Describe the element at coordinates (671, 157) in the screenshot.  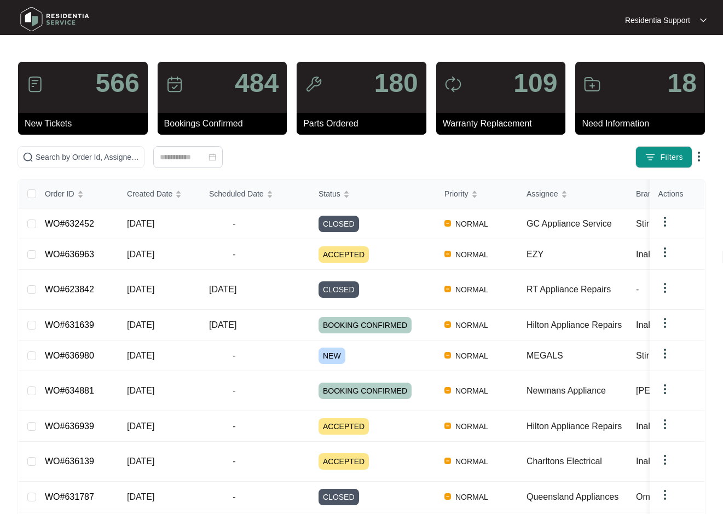
I see `span: Filters` at that location.